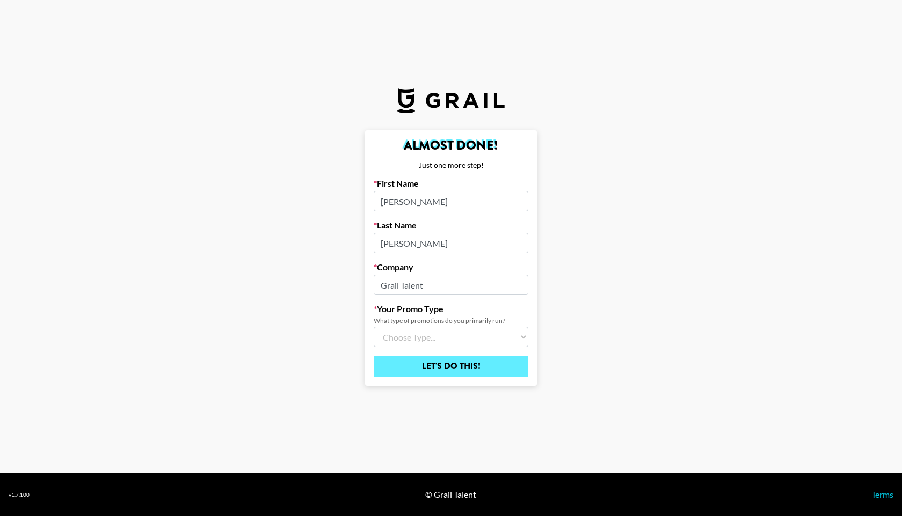  What do you see at coordinates (451, 145) in the screenshot?
I see `h2: Almost Done!` at bounding box center [451, 145].